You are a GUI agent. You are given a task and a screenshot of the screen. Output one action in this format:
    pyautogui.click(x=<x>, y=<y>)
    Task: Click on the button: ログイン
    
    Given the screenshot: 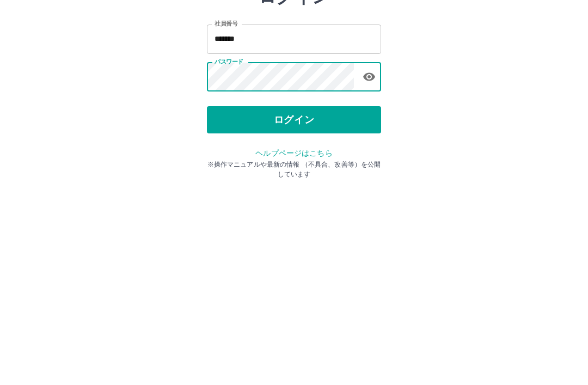 What is the action you would take?
    pyautogui.click(x=294, y=202)
    